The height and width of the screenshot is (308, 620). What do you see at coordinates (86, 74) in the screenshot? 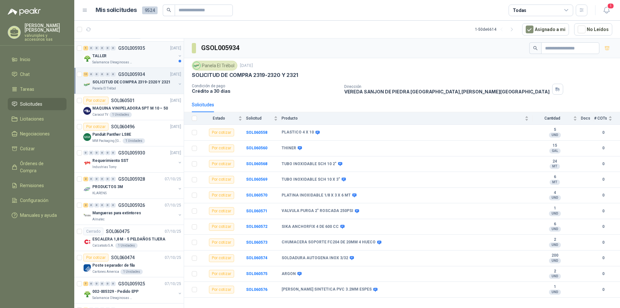
I see `div: 11` at bounding box center [86, 74].